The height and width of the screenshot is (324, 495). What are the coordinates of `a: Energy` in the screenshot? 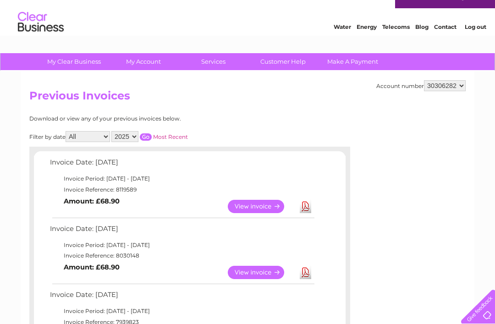 It's located at (366, 42).